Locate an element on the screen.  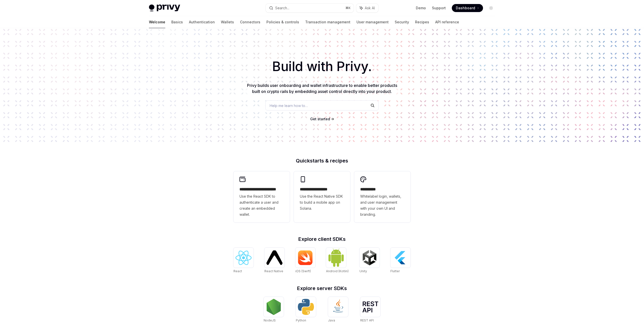
button: Search...⌘K is located at coordinates (310, 8).